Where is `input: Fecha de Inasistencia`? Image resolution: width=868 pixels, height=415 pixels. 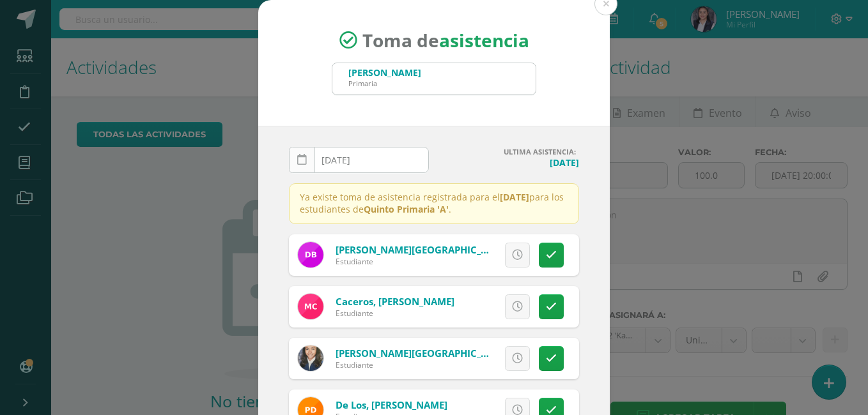 input: Fecha de Inasistencia is located at coordinates (359, 160).